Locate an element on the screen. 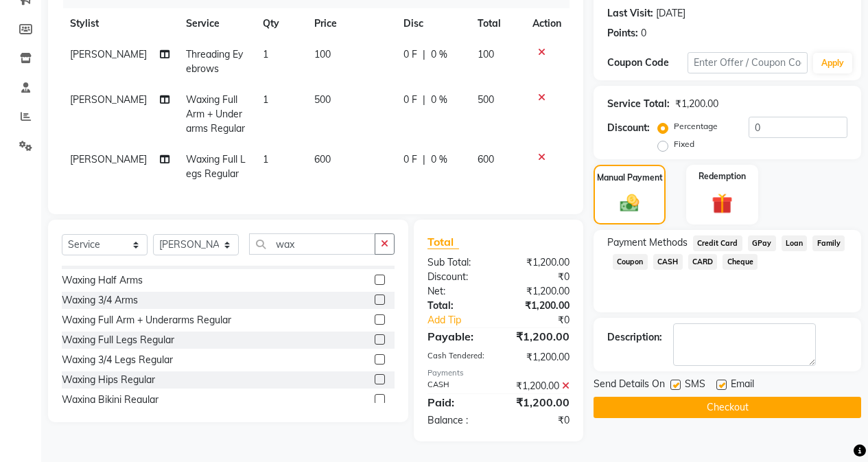 Image resolution: width=868 pixels, height=462 pixels. div: Waxing 3/4 Arms is located at coordinates (100, 300).